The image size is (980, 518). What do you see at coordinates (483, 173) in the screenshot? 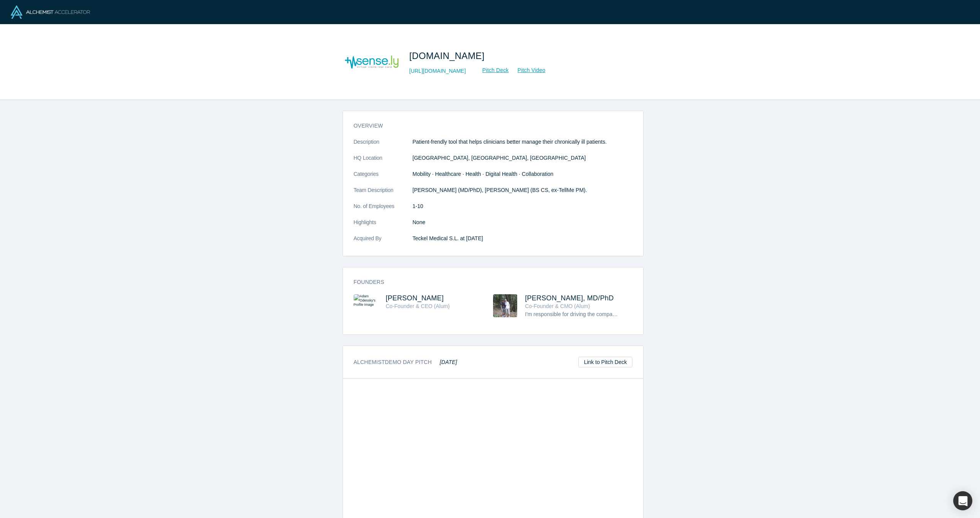
I see `span: Mobility · Healthcare · Health · Digital Health · Collaboration` at bounding box center [483, 173].